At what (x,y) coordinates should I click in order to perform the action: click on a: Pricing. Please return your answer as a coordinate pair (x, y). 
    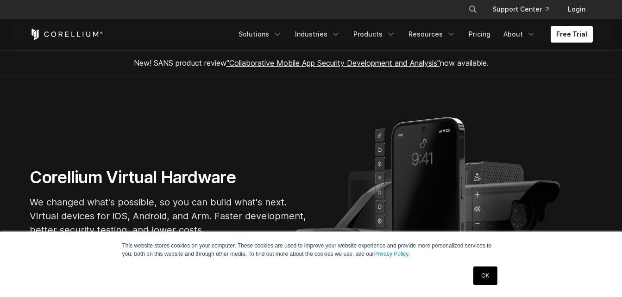
    Looking at the image, I should click on (479, 34).